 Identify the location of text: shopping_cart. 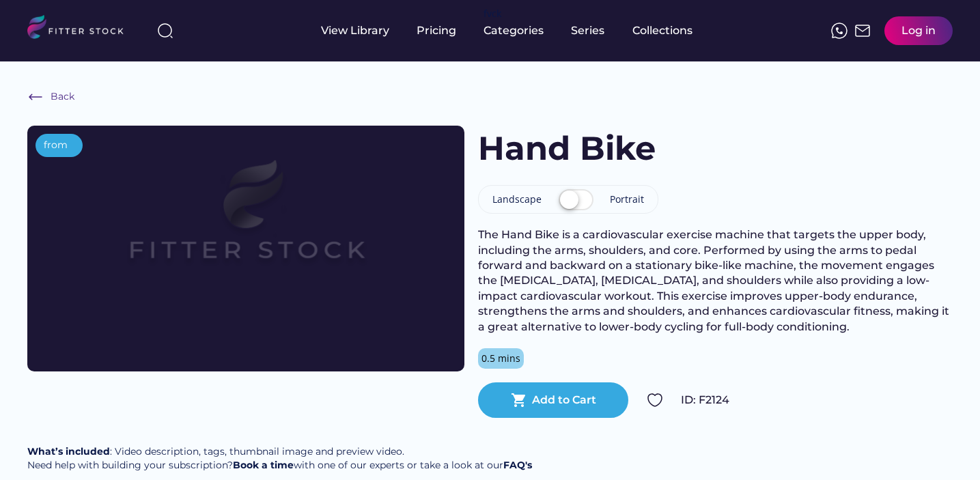
(519, 401).